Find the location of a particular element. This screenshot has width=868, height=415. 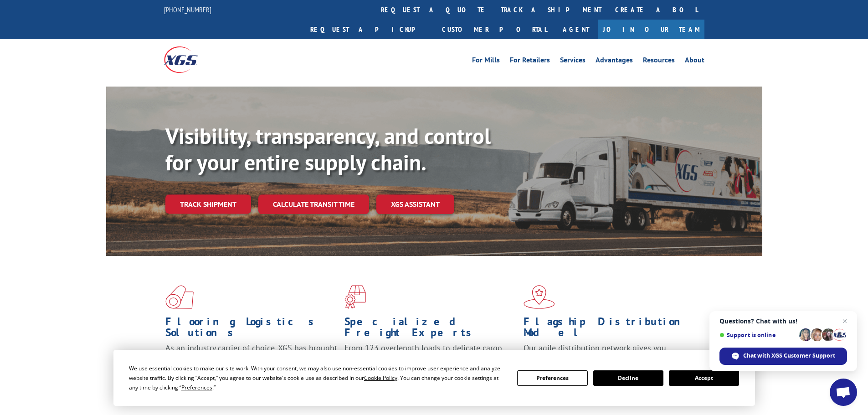

a: Services is located at coordinates (573, 62).